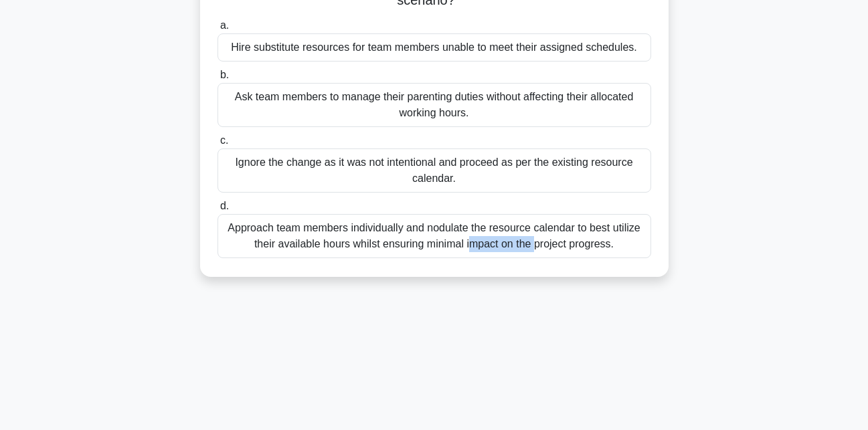 This screenshot has height=430, width=868. I want to click on span: c., so click(224, 139).